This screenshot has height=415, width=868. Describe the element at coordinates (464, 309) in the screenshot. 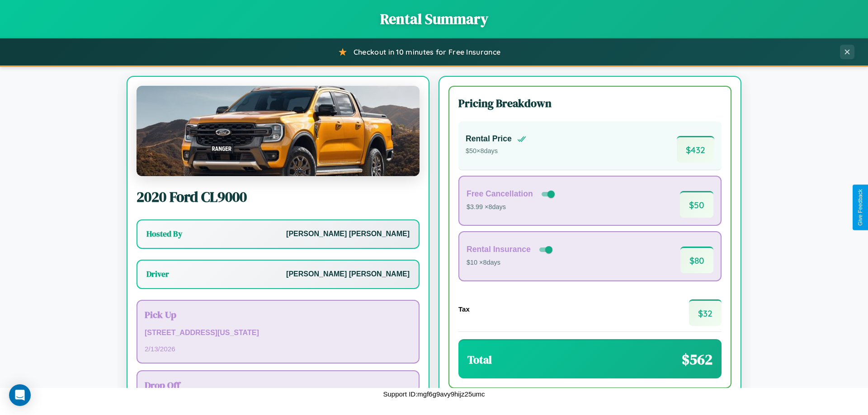

I see `h4: Tax` at that location.